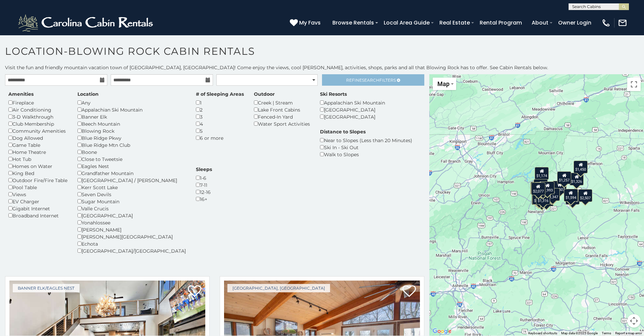 The height and width of the screenshot is (336, 644). I want to click on label: Location, so click(88, 94).